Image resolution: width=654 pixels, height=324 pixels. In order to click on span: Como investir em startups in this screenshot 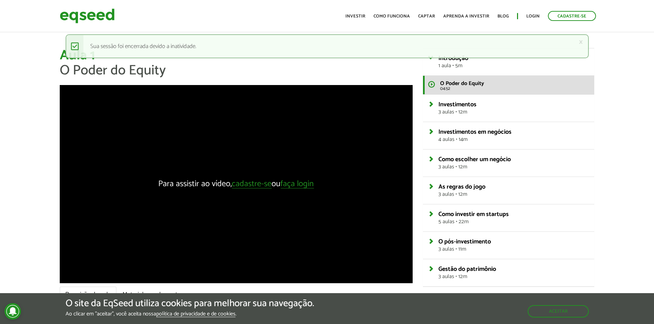, I will do `click(473, 215)`.